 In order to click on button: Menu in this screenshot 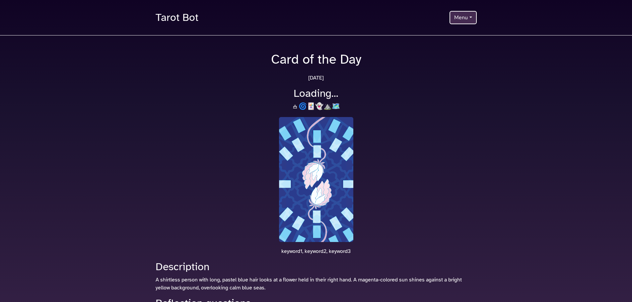, I will do `click(463, 18)`.